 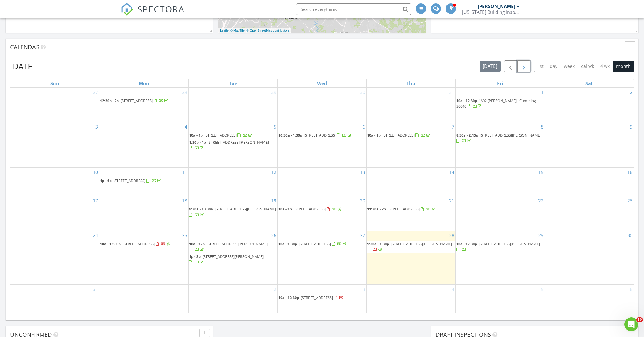 I want to click on a: Go to August 12, 2025, so click(x=274, y=172).